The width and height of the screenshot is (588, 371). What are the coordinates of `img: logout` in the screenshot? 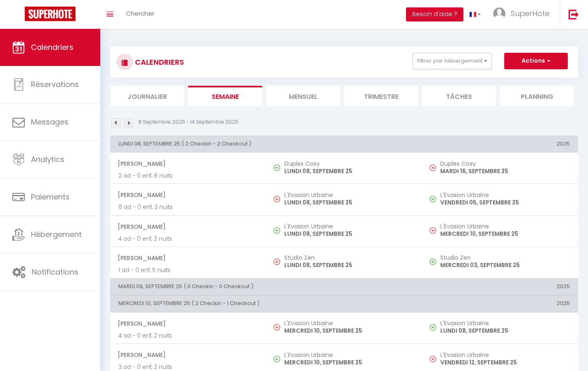 It's located at (573, 14).